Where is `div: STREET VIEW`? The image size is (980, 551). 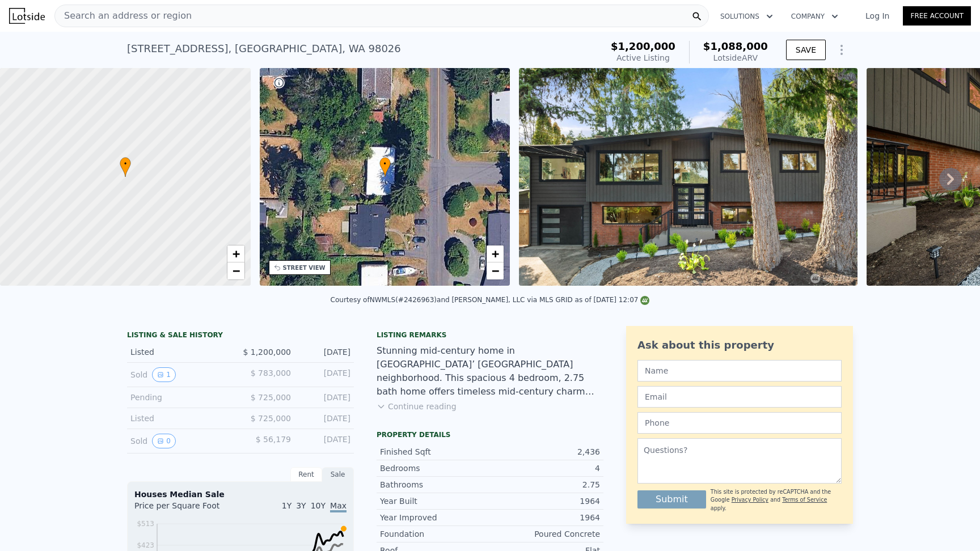 div: STREET VIEW is located at coordinates (304, 268).